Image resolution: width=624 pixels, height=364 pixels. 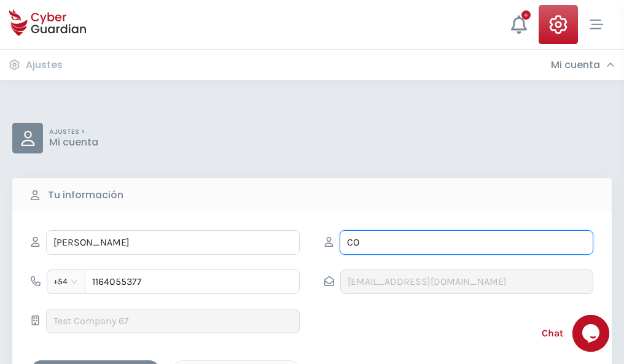 What do you see at coordinates (74, 142) in the screenshot?
I see `p: Mi cuenta` at bounding box center [74, 142].